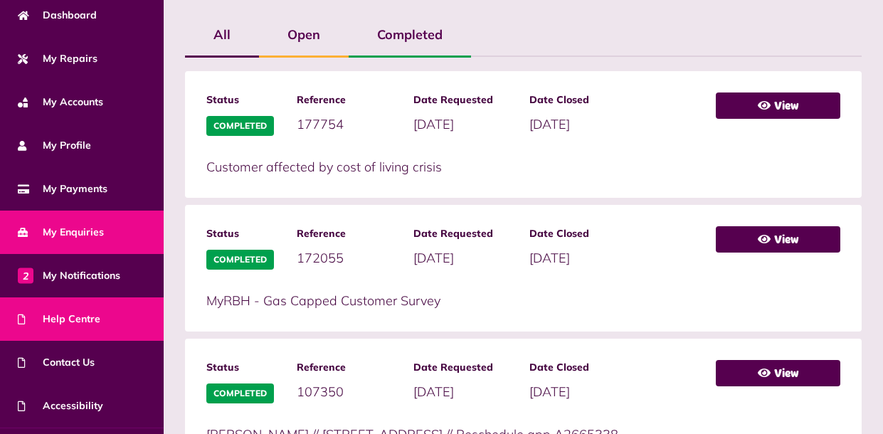 The image size is (883, 434). I want to click on label: Open, so click(304, 35).